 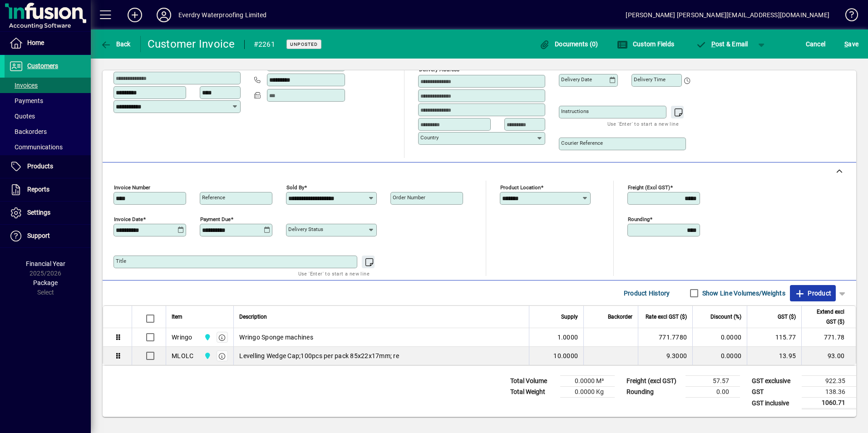 I want to click on label: Show Line Volumes/Weights, so click(x=742, y=293).